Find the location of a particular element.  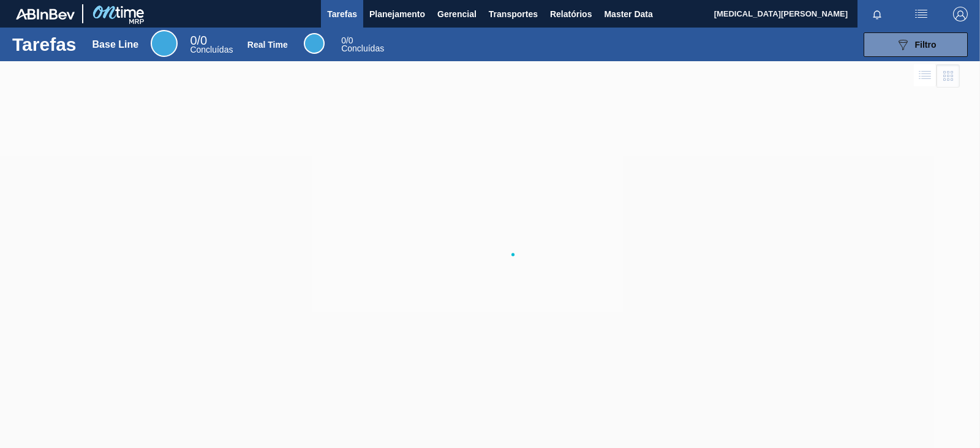

h1: Tarefas is located at coordinates (44, 44).